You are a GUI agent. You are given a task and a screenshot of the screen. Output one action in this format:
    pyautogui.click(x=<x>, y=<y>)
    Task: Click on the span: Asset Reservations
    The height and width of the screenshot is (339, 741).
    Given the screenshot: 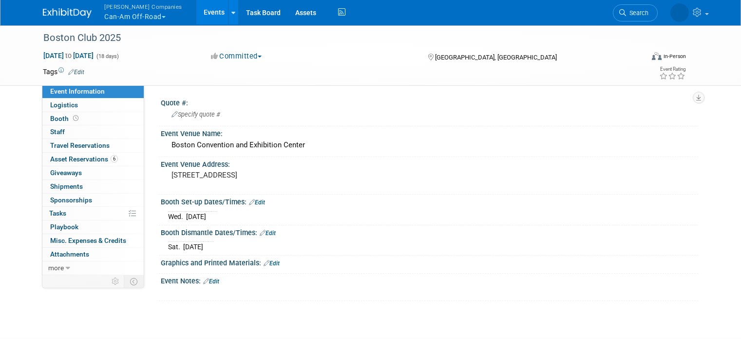 What is the action you would take?
    pyautogui.click(x=84, y=159)
    